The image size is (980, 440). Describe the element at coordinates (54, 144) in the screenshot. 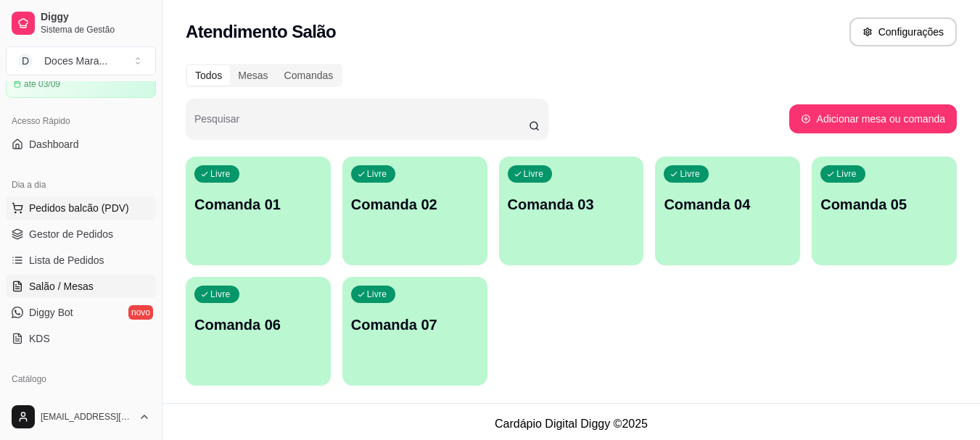

I see `span: Dashboard` at that location.